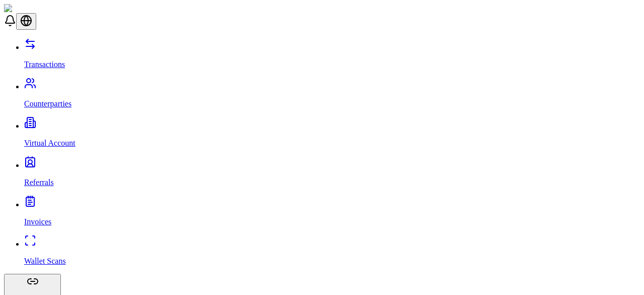  Describe the element at coordinates (332, 56) in the screenshot. I see `a: Transactions` at that location.